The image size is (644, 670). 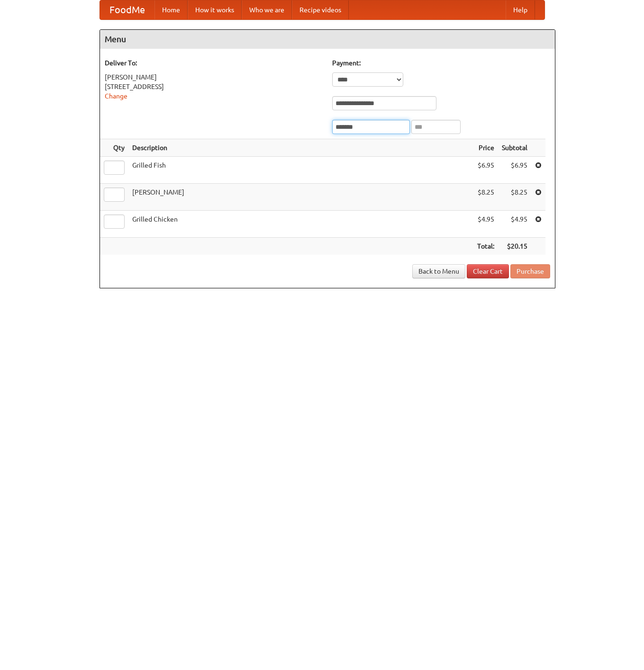 What do you see at coordinates (488, 272) in the screenshot?
I see `a: Clear Cart` at bounding box center [488, 272].